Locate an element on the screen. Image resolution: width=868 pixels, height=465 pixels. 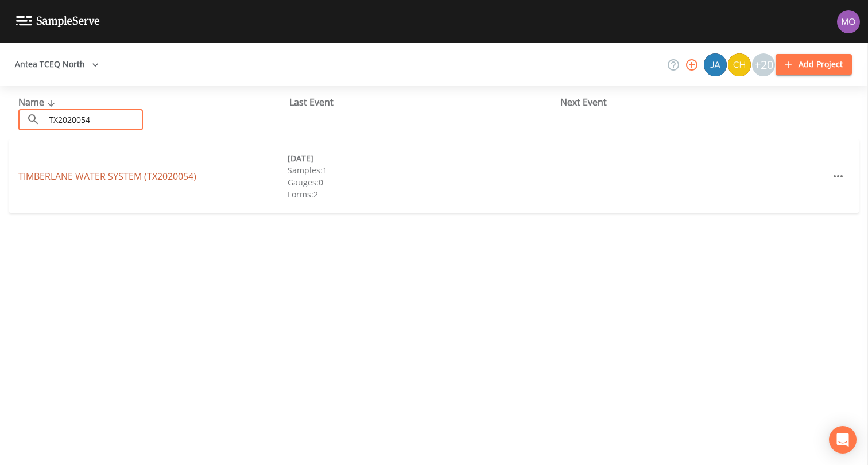
div: James Whitmire is located at coordinates (715, 64).